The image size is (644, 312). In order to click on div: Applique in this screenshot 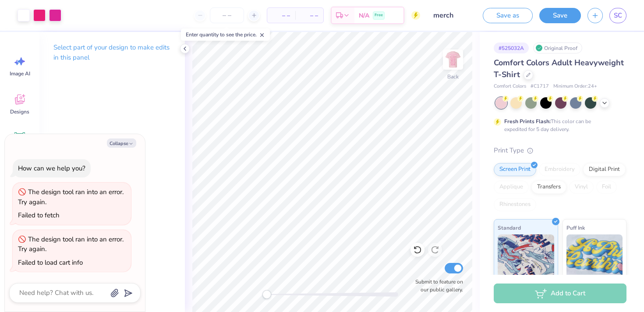, I will do `click(511, 187)`.